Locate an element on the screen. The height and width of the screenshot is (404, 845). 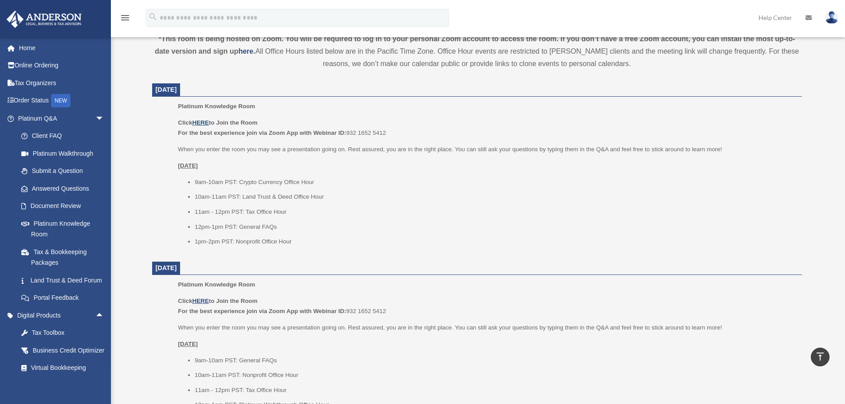
a: Platinum Knowledge Room is located at coordinates (63, 229).